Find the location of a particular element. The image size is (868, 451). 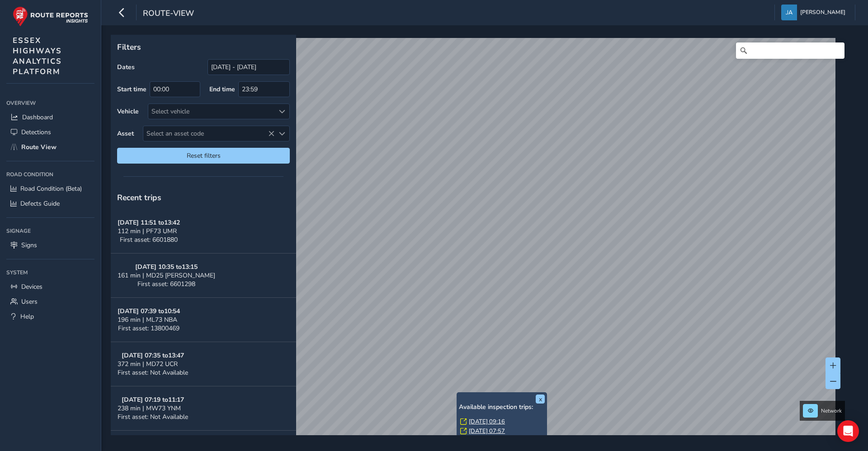

span: Recent trips is located at coordinates (139, 197).